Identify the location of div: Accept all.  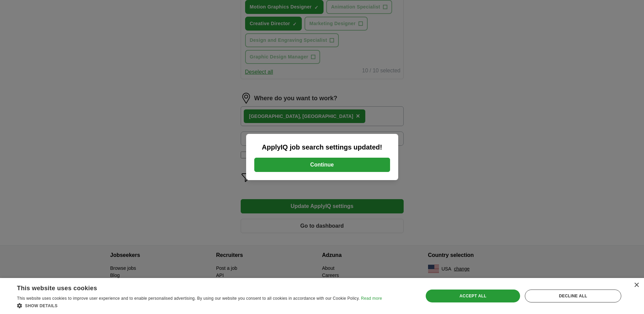
(473, 296).